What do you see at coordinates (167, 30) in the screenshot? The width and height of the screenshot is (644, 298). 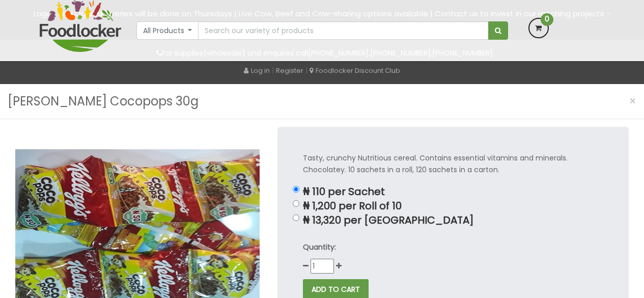 I see `button: All Products` at bounding box center [167, 30].